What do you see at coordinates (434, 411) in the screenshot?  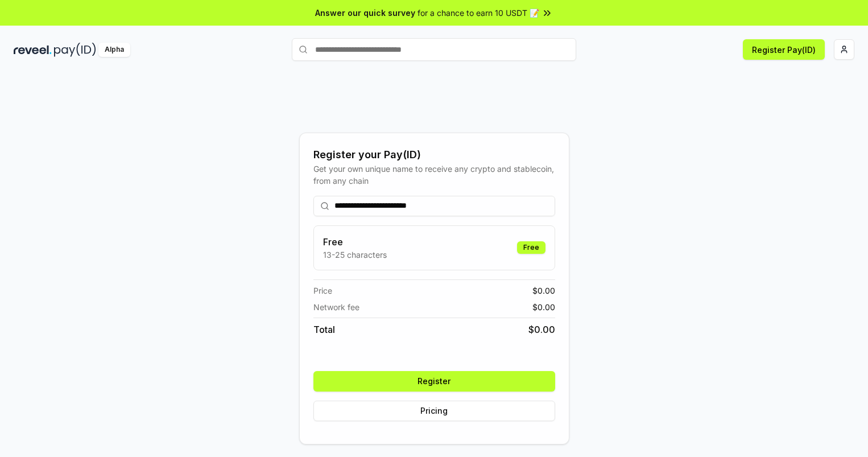 I see `button: Pricing` at bounding box center [434, 411].